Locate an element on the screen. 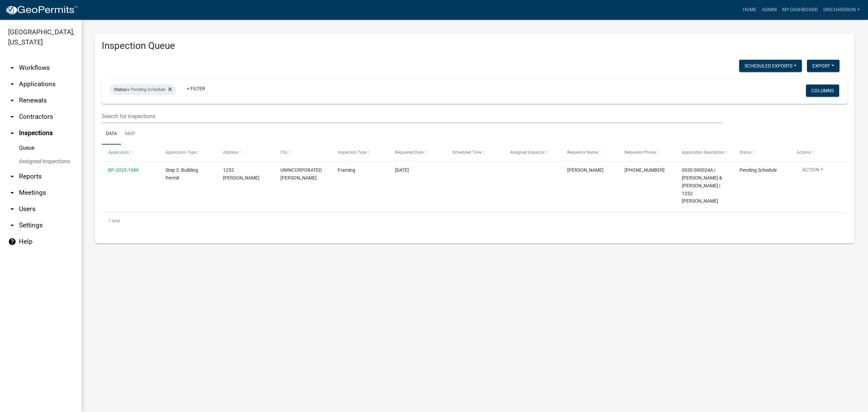 The height and width of the screenshot is (412, 868). datatable-header-cell: Scheduled Time is located at coordinates (475, 153).